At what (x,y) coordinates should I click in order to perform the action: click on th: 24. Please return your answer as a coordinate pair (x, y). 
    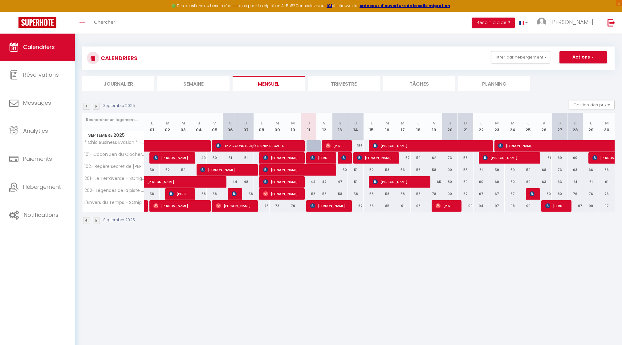
    Looking at the image, I should click on (512, 126).